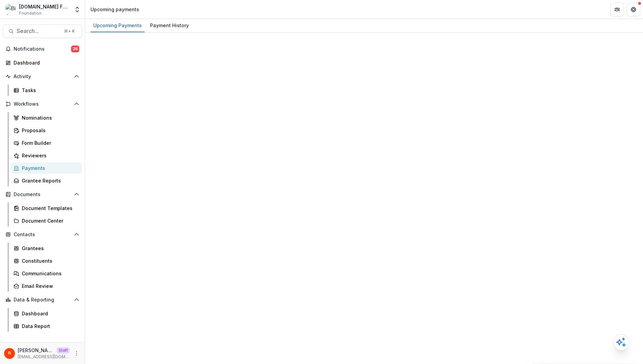  What do you see at coordinates (10, 353) in the screenshot?
I see `div: Raj` at bounding box center [10, 353].